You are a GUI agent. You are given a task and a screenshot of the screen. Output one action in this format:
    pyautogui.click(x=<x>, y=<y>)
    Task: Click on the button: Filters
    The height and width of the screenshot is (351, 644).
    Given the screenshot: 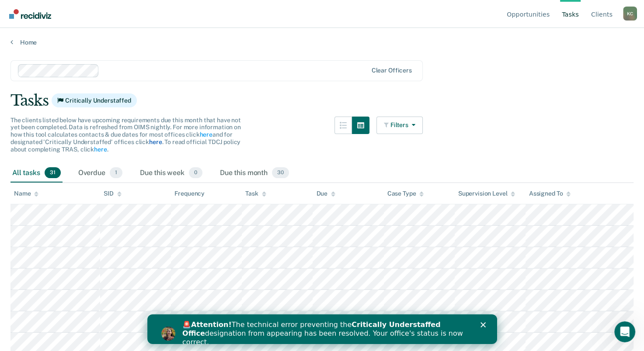 What is the action you would take?
    pyautogui.click(x=400, y=125)
    